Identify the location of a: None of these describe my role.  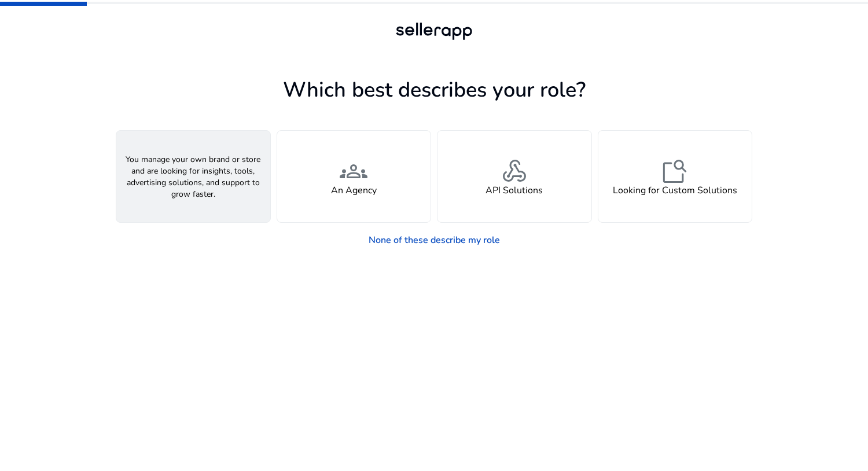
(434, 241).